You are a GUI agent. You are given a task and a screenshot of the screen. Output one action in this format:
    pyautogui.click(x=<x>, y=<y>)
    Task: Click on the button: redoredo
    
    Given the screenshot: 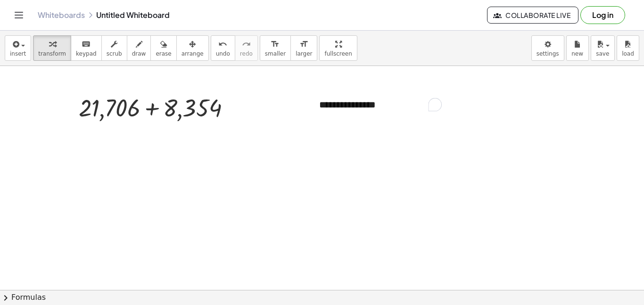 What is the action you would take?
    pyautogui.click(x=246, y=48)
    